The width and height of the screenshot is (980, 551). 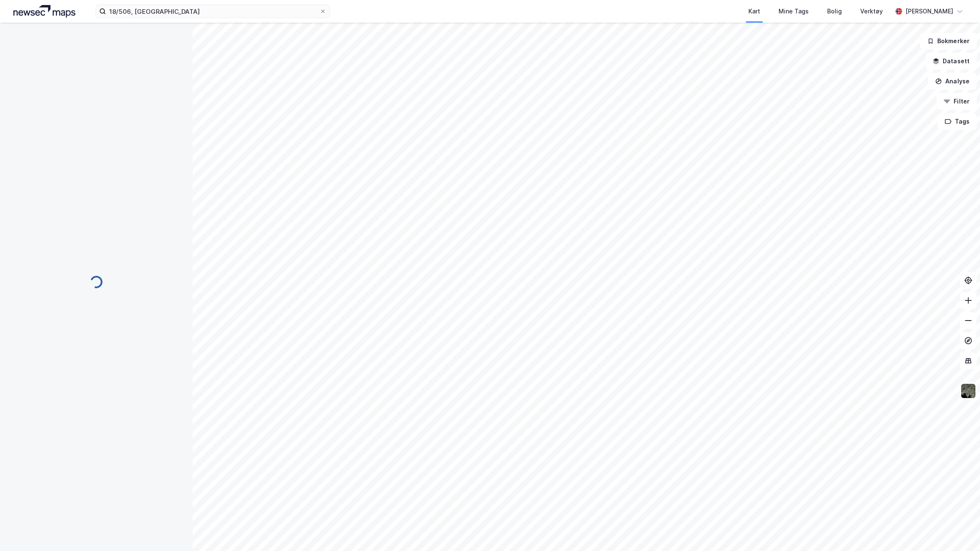 I want to click on button: Filter, so click(x=957, y=101).